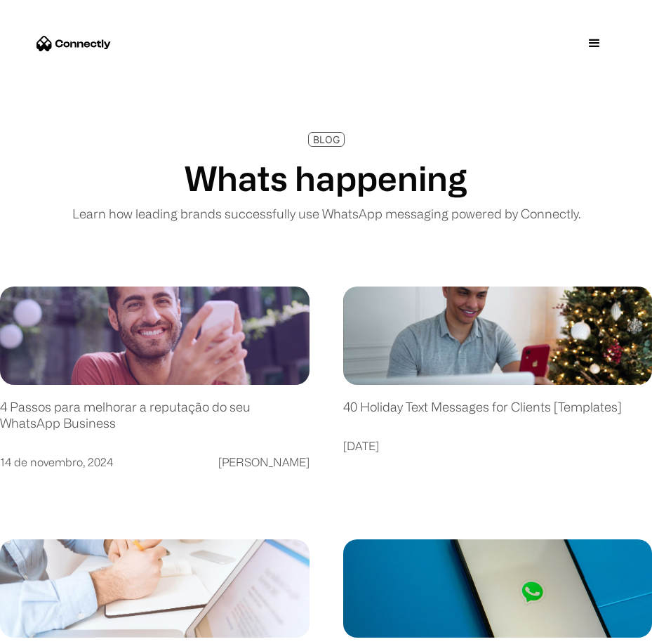  Describe the element at coordinates (326, 139) in the screenshot. I see `div: BLOG` at that location.